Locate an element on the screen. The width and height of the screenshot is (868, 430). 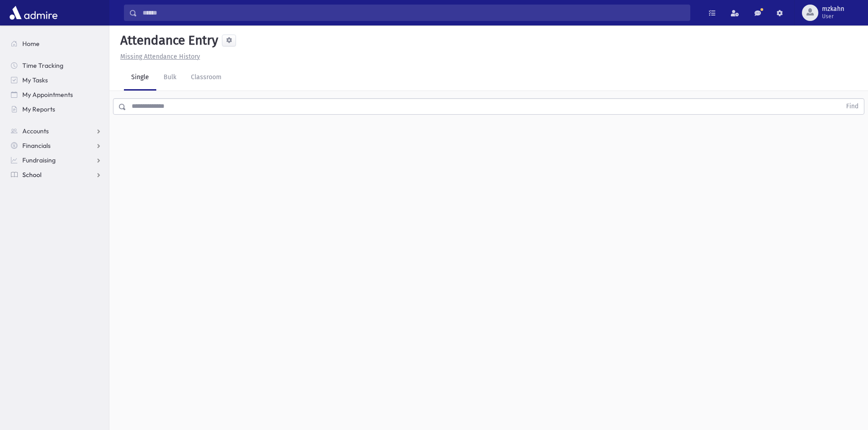
a: Classroom is located at coordinates (206, 78).